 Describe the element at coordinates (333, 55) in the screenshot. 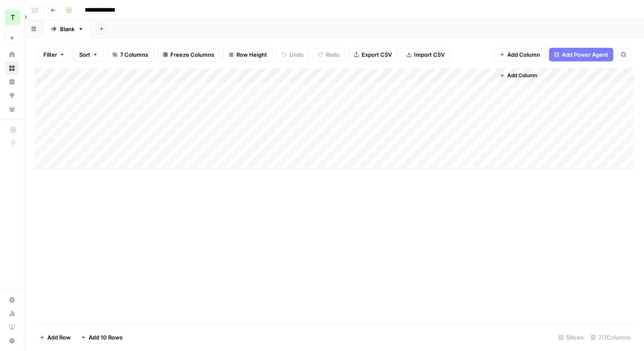

I see `span: Redo` at that location.